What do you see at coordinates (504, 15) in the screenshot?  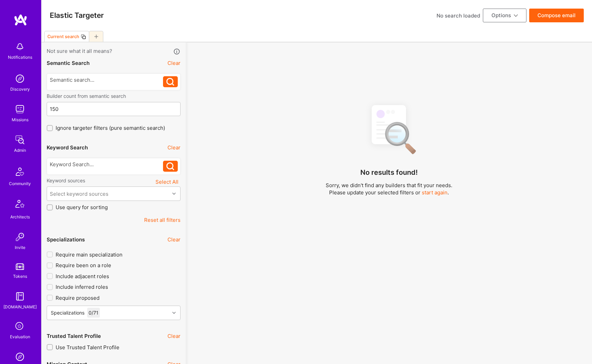 I see `button: Options` at bounding box center [504, 15].